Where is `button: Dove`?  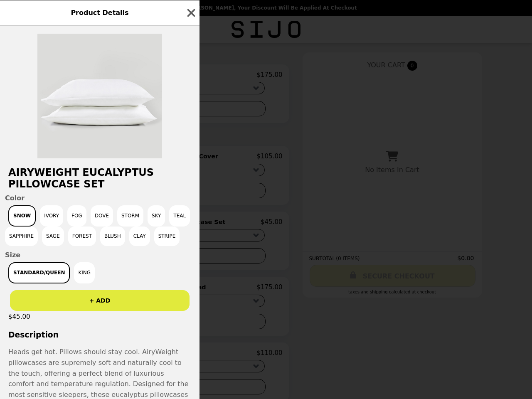 button: Dove is located at coordinates (102, 216).